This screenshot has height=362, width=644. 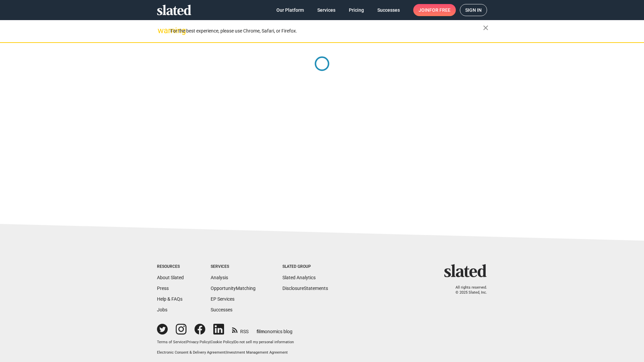 I want to click on a: EP Services, so click(x=222, y=299).